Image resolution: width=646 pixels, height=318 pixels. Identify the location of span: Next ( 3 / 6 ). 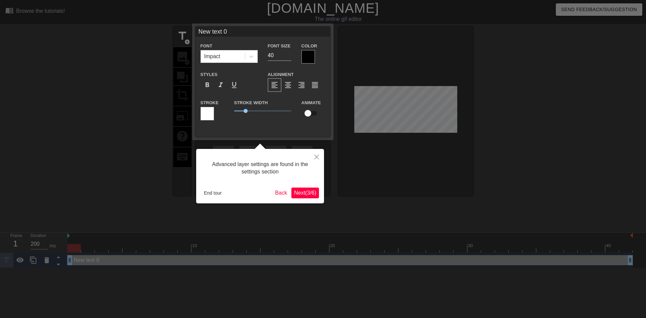
(305, 193).